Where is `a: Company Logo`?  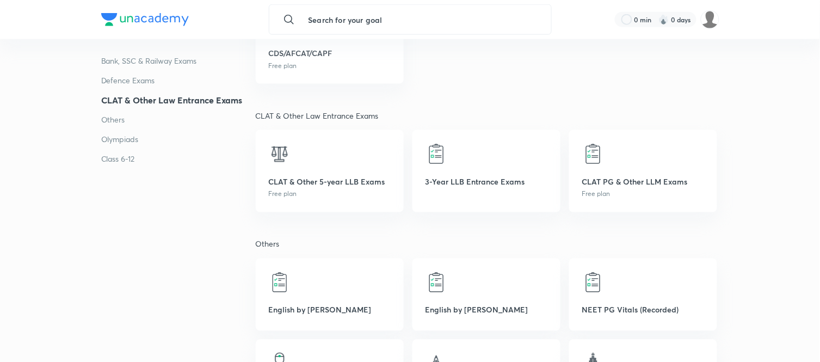 a: Company Logo is located at coordinates (145, 20).